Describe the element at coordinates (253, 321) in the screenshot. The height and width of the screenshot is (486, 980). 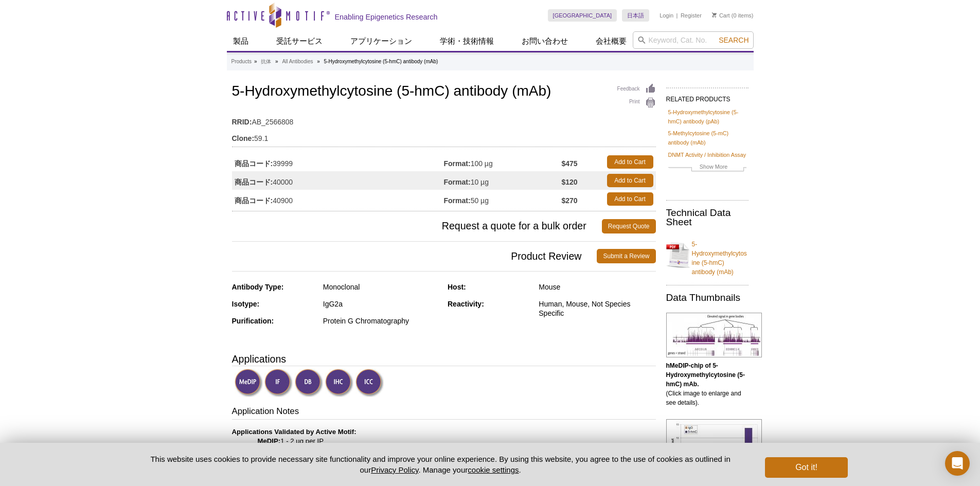
I see `strong: Purification:` at that location.